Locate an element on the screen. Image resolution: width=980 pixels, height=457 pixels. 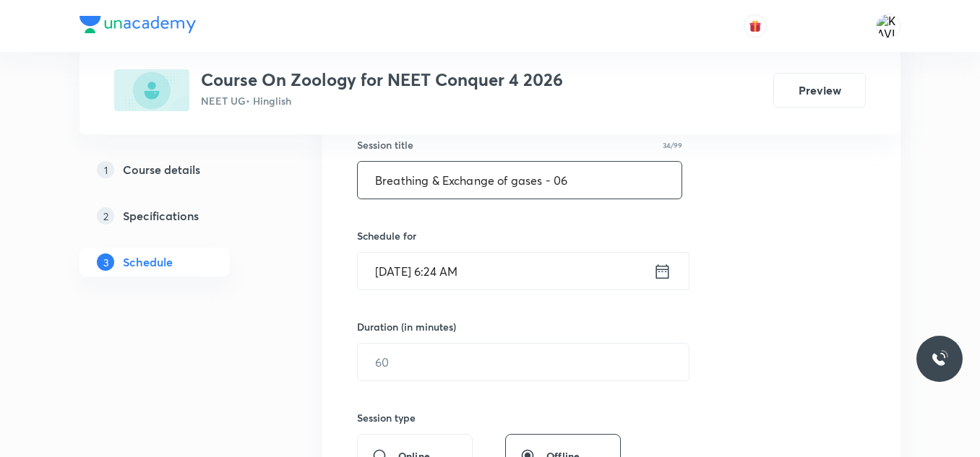
button: avatar is located at coordinates (755, 26).